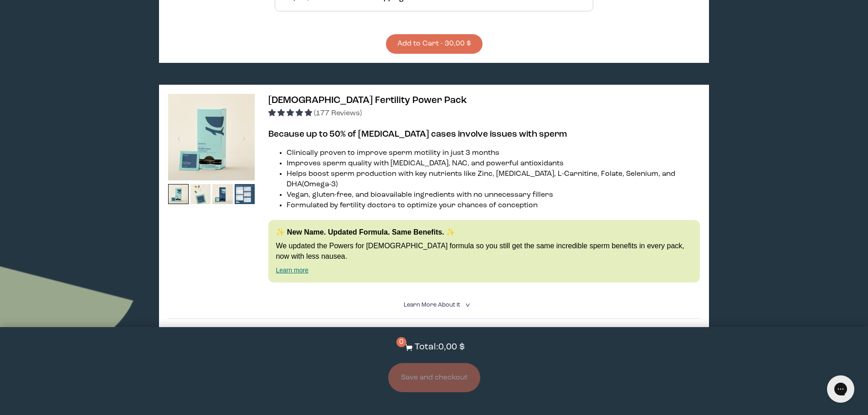  What do you see at coordinates (365, 232) in the screenshot?
I see `strong: ✨ New Name. Updated Formula. Same Benefits. ✨` at bounding box center [365, 232].